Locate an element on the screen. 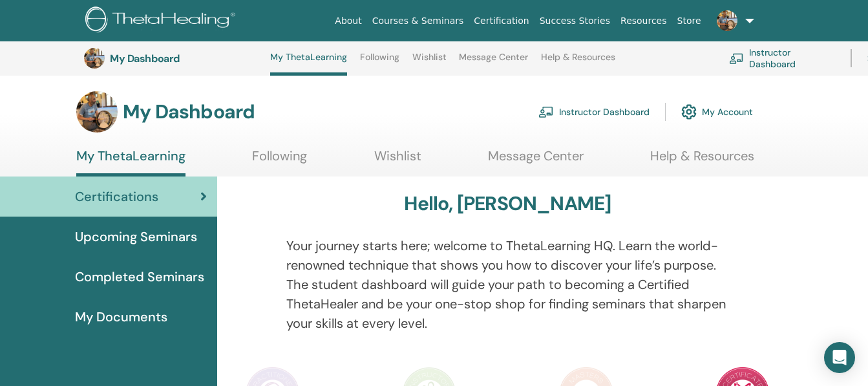 This screenshot has width=868, height=386. a: Certification is located at coordinates (501, 21).